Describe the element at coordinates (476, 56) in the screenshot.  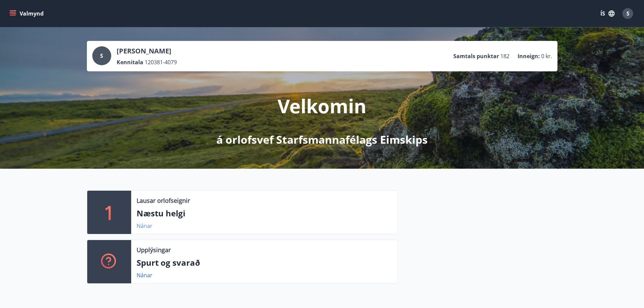
I see `p: Samtals punktar` at that location.